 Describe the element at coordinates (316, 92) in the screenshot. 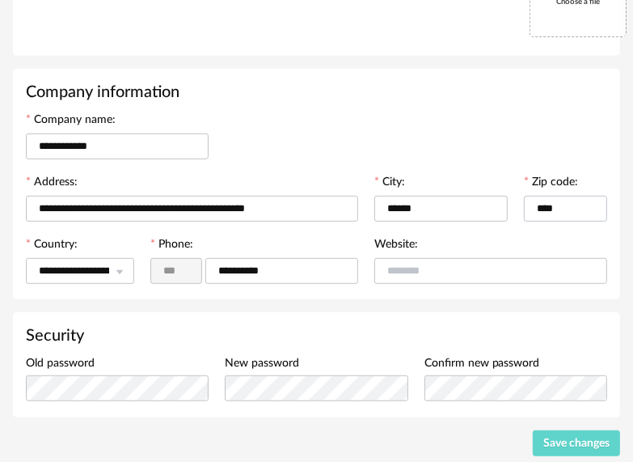

I see `h3: Company information` at that location.